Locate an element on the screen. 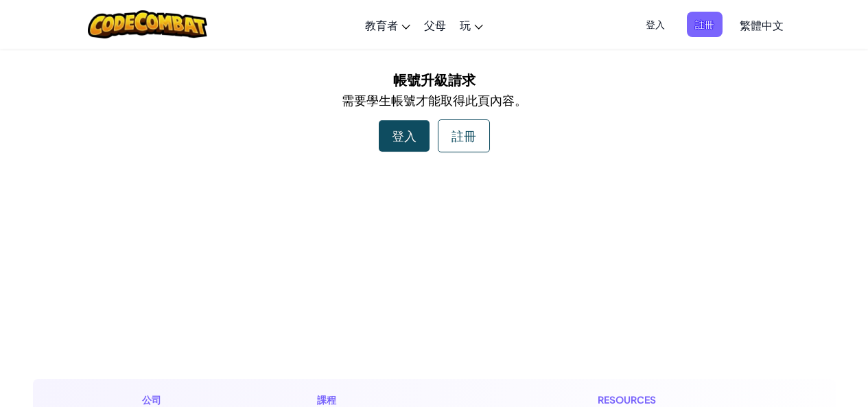 The width and height of the screenshot is (868, 407). a: 玩 is located at coordinates (472, 25).